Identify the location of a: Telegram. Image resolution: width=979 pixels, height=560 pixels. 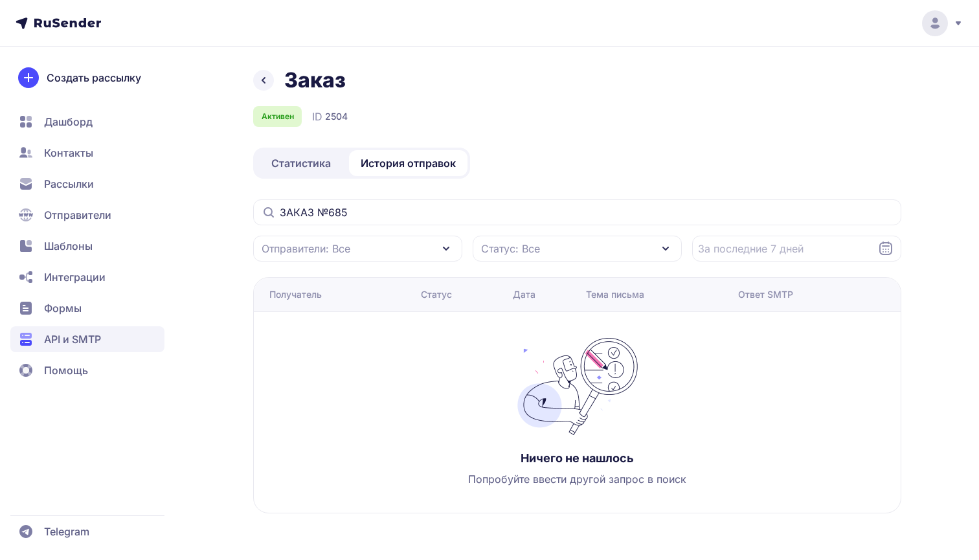
(87, 532).